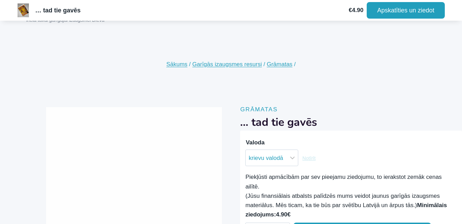 The height and width of the screenshot is (224, 462). I want to click on a: Garīgās izaugsmes resursi, so click(227, 64).